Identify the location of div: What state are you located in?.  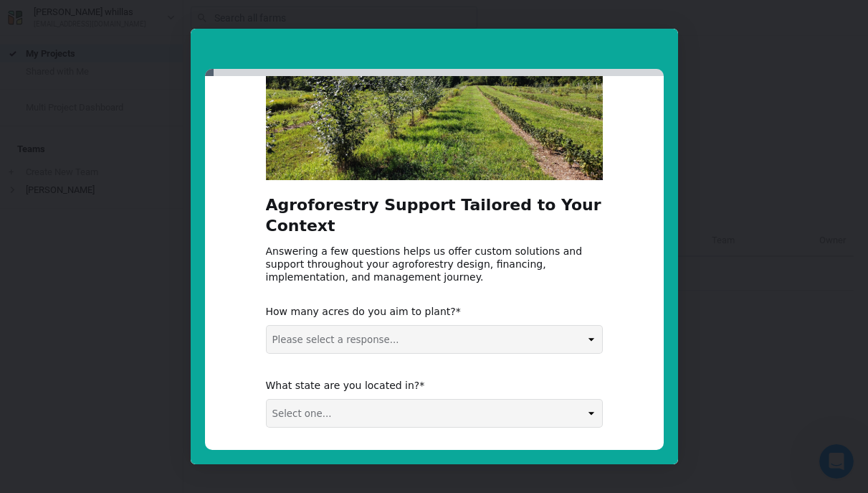
(423, 385).